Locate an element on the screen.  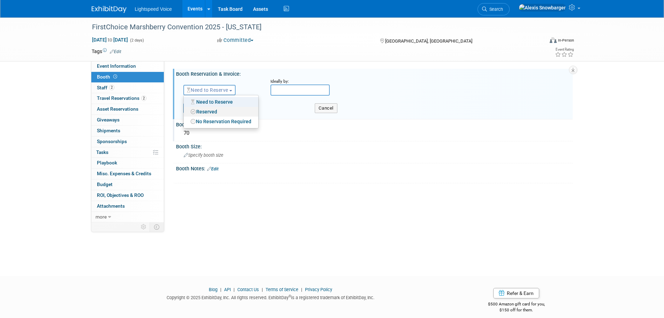
a: Giveaways is located at coordinates (128, 120).